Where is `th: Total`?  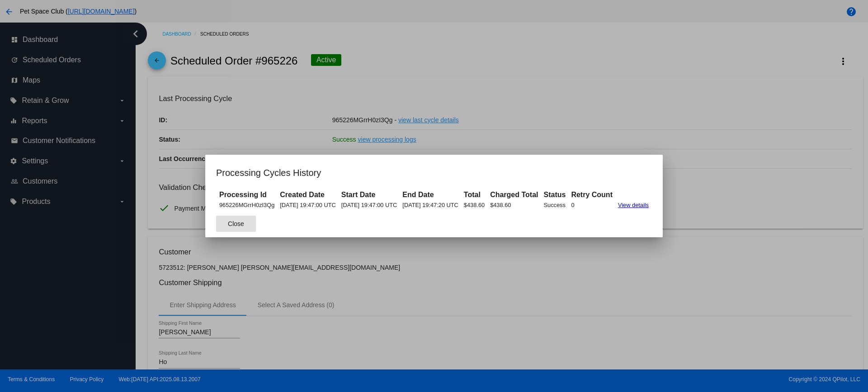 th: Total is located at coordinates (475, 196).